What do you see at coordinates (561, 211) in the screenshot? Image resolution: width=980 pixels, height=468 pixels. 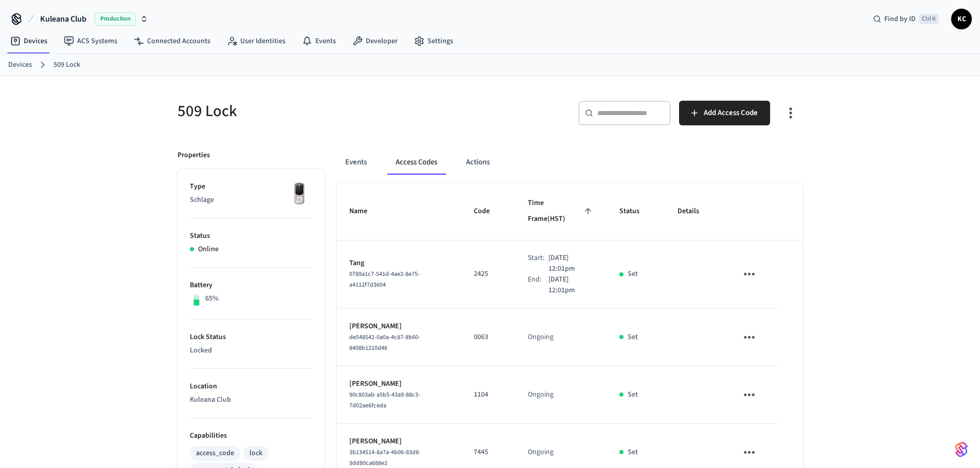 I see `span: Time Frame(HST)` at bounding box center [561, 211].